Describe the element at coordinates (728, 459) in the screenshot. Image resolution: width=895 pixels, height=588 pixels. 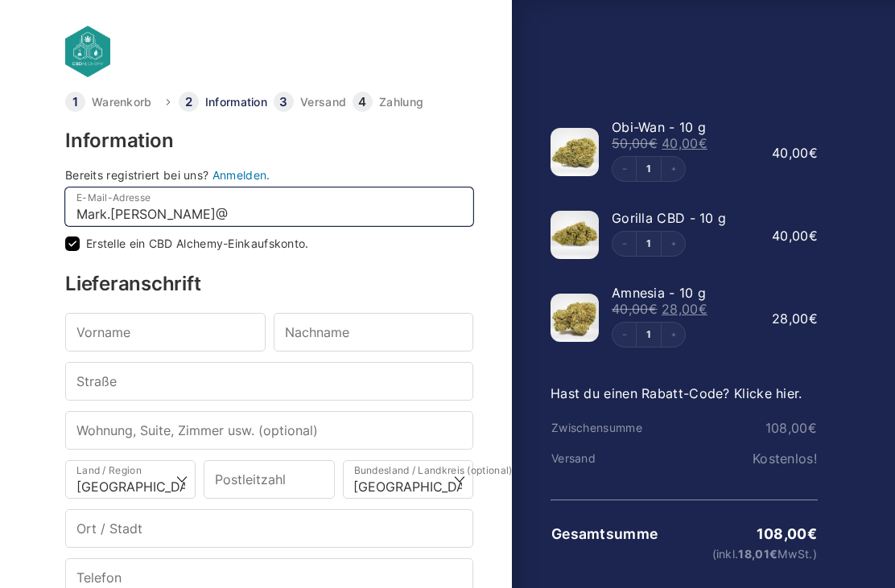
I see `td: Kostenlos!` at that location.